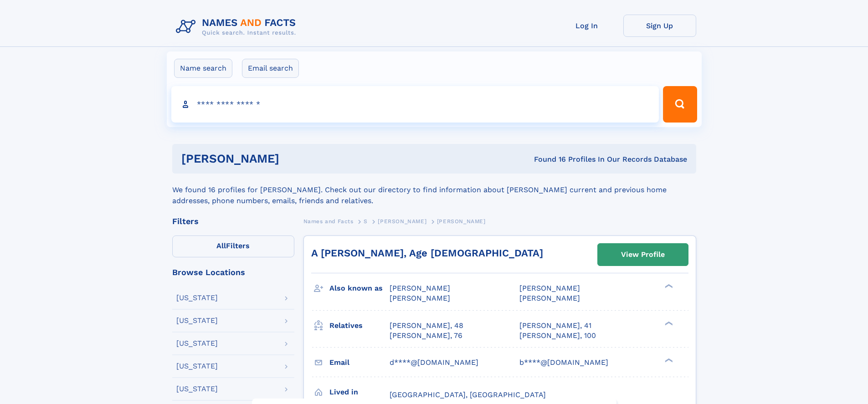 The width and height of the screenshot is (868, 404). What do you see at coordinates (415, 105) in the screenshot?
I see `input: search input` at bounding box center [415, 105].